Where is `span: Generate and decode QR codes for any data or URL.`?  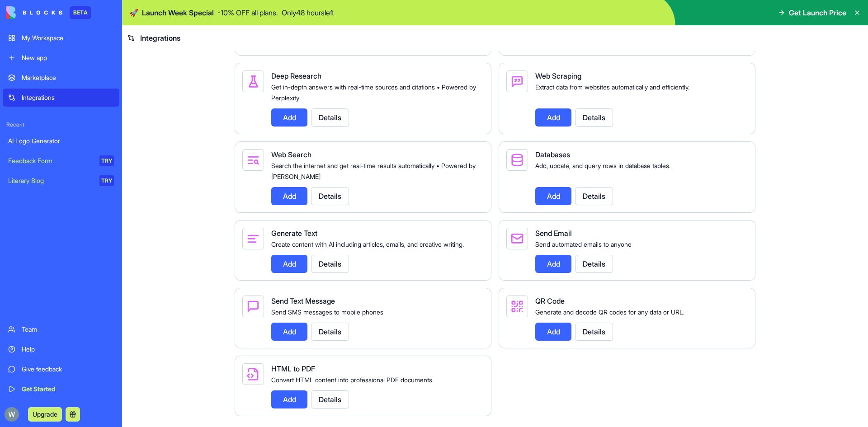
span: Generate and decode QR codes for any data or URL. is located at coordinates (610, 312).